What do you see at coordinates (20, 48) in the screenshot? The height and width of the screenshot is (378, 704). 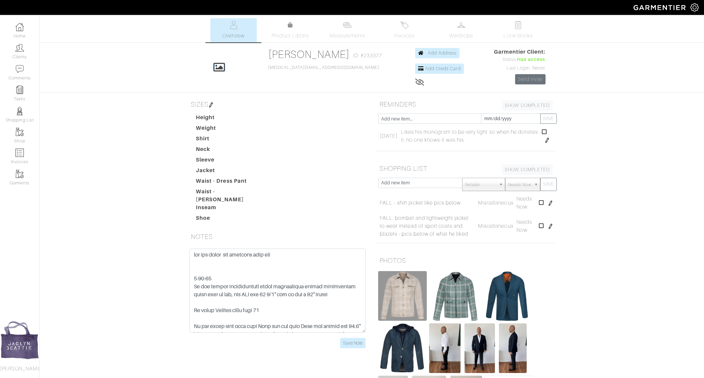 I see `img: clients-icon-6bae9207a08558b7cb47a8932f037763ab4055f8c8b6bfacd5dc20c3e0201464.png` at bounding box center [20, 48].